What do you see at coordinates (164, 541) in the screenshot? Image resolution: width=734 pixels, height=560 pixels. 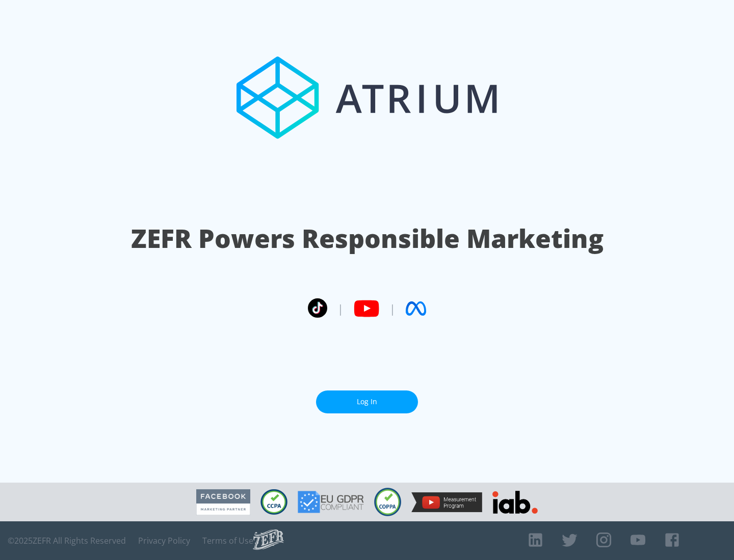 I see `a: Privacy Policy` at bounding box center [164, 541].